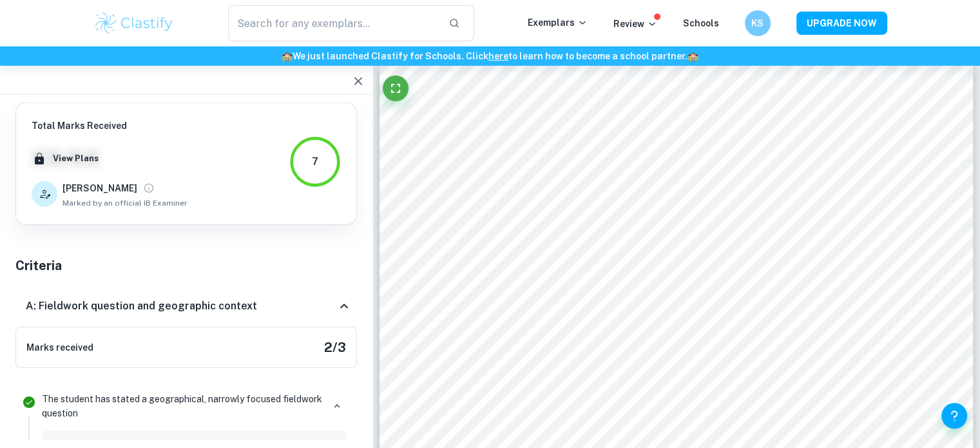  I want to click on h6: A: Fieldwork question and geographic context, so click(141, 306).